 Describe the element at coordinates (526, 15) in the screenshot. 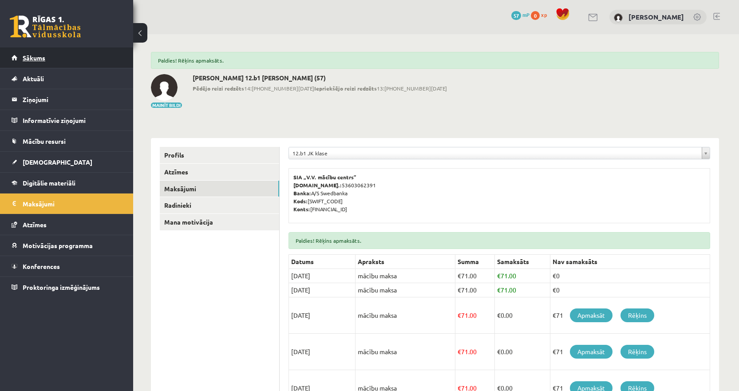

I see `span: mP` at that location.